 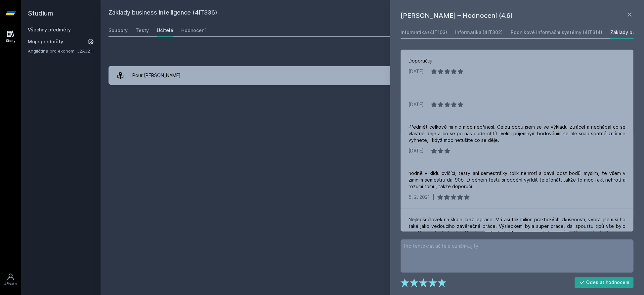 I want to click on div: Soubory, so click(x=118, y=31).